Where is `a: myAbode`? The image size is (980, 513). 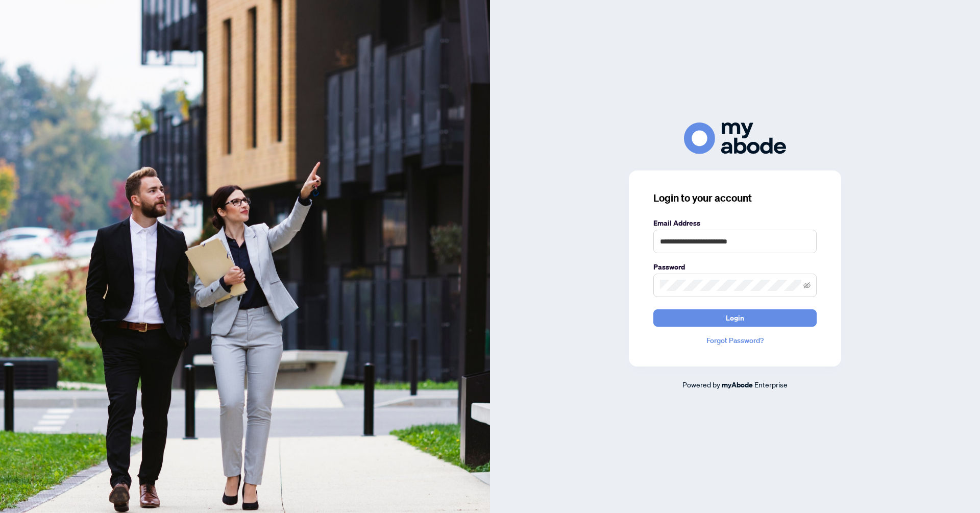 a: myAbode is located at coordinates (737, 385).